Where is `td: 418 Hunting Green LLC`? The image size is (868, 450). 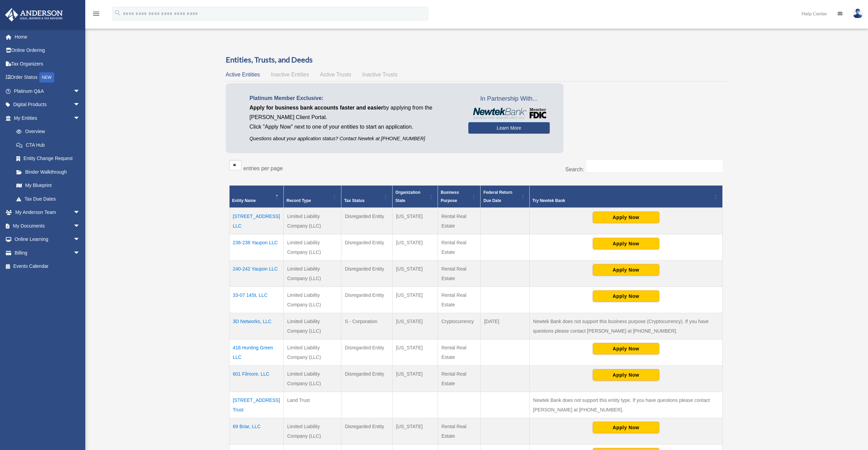 td: 418 Hunting Green LLC is located at coordinates (256, 352).